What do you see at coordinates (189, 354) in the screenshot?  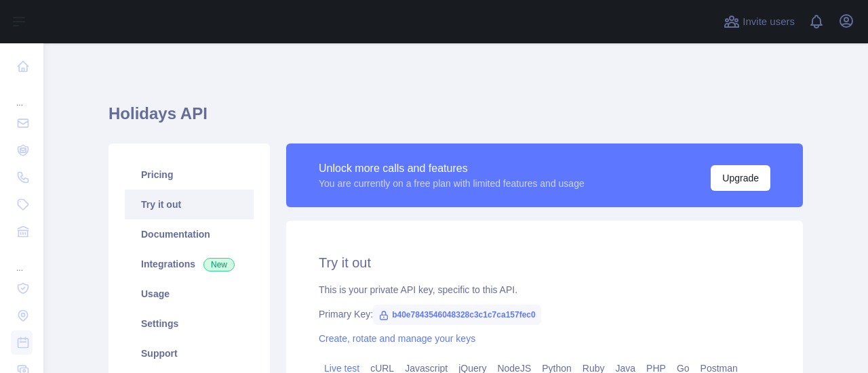 I see `a: Support` at bounding box center [189, 354].